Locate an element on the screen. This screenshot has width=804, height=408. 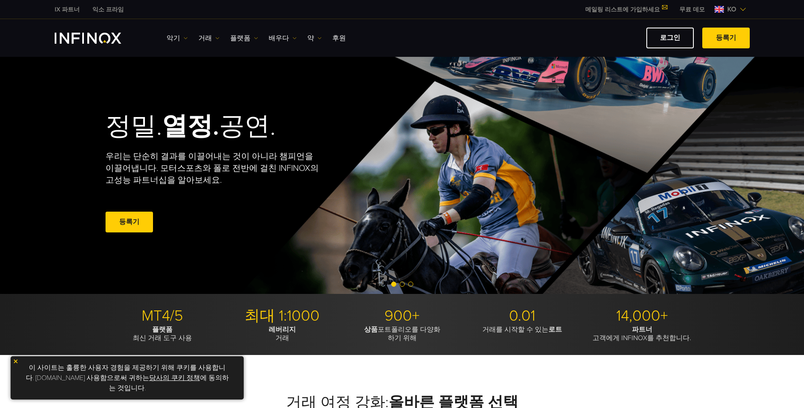
a: 로그인 is located at coordinates (670, 38).